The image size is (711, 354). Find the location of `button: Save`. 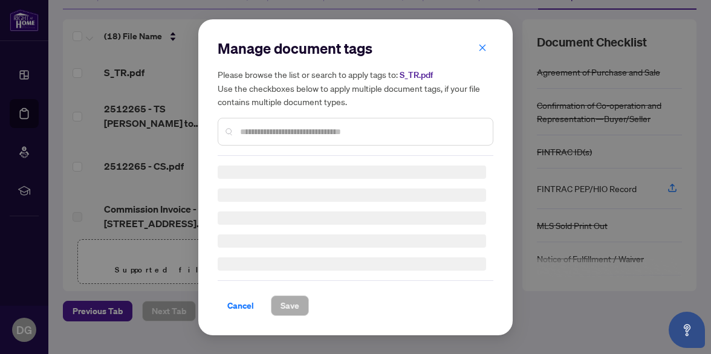

button: Save is located at coordinates (290, 306).